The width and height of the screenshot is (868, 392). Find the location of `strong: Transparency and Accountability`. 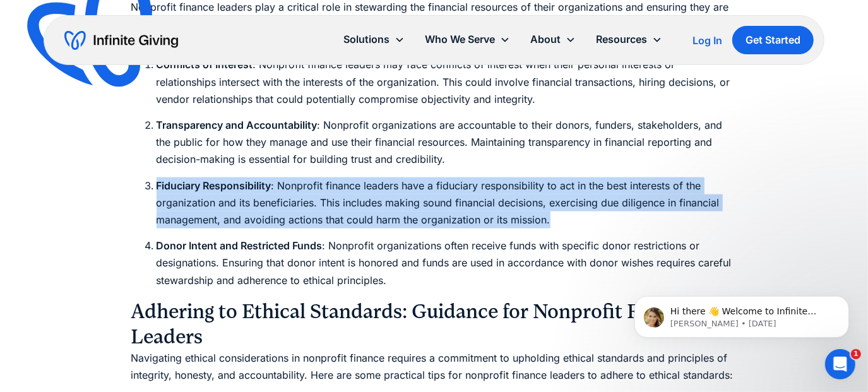

strong: Transparency and Accountability is located at coordinates (237, 125).